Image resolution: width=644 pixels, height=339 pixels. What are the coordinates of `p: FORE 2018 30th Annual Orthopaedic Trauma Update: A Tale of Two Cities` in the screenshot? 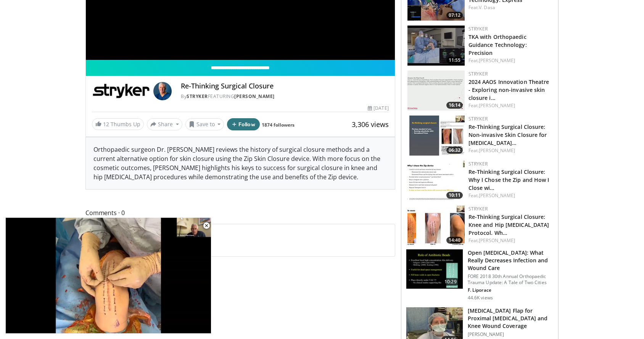 It's located at (511, 279).